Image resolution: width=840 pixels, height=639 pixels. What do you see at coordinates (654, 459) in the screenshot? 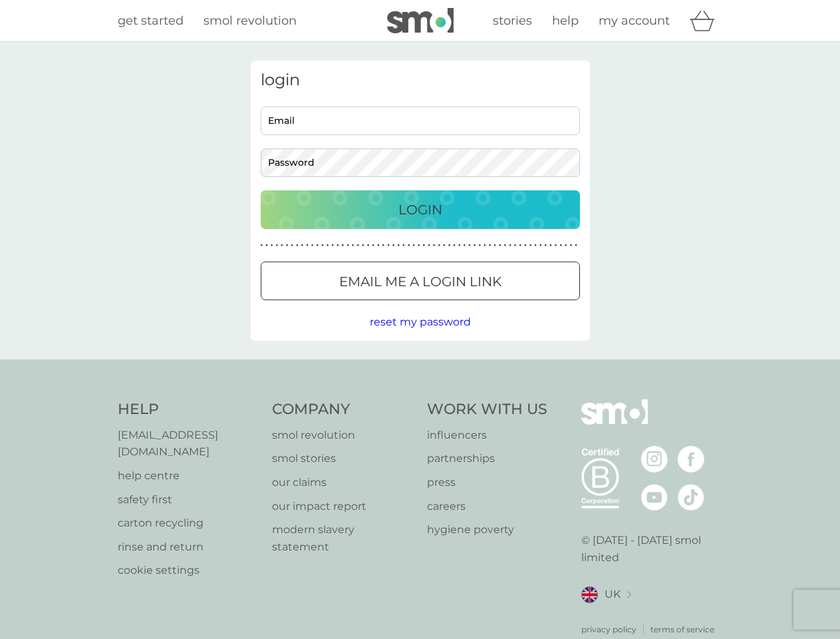
I see `img: visit the smol Instagram page` at bounding box center [654, 459].